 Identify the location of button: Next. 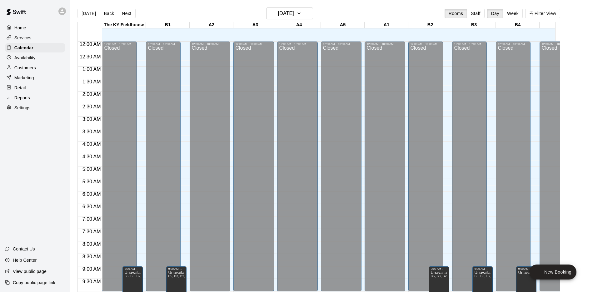
(127, 13).